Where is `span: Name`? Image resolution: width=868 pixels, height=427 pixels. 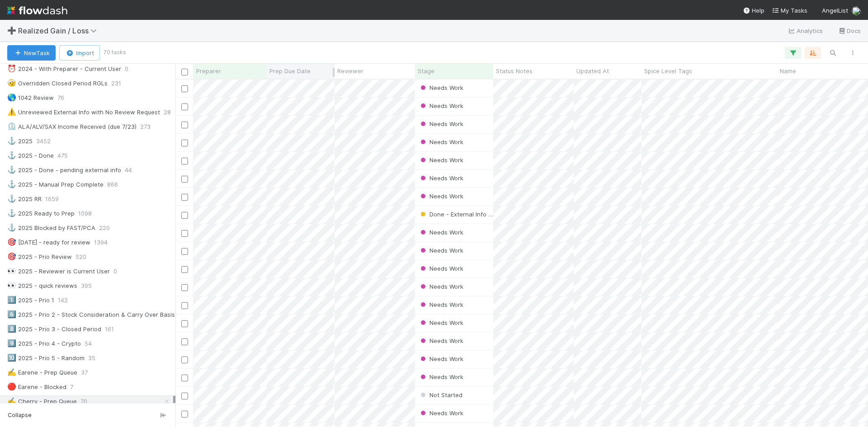
span: Name is located at coordinates (788, 71).